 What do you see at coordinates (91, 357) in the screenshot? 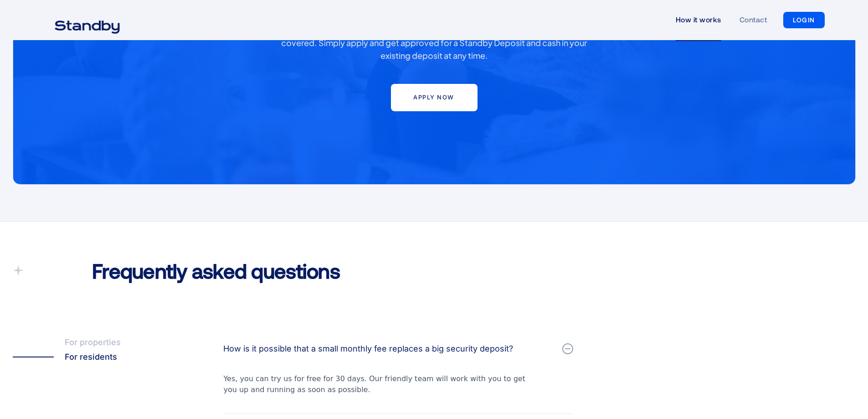
I see `div: For residents` at bounding box center [91, 357].